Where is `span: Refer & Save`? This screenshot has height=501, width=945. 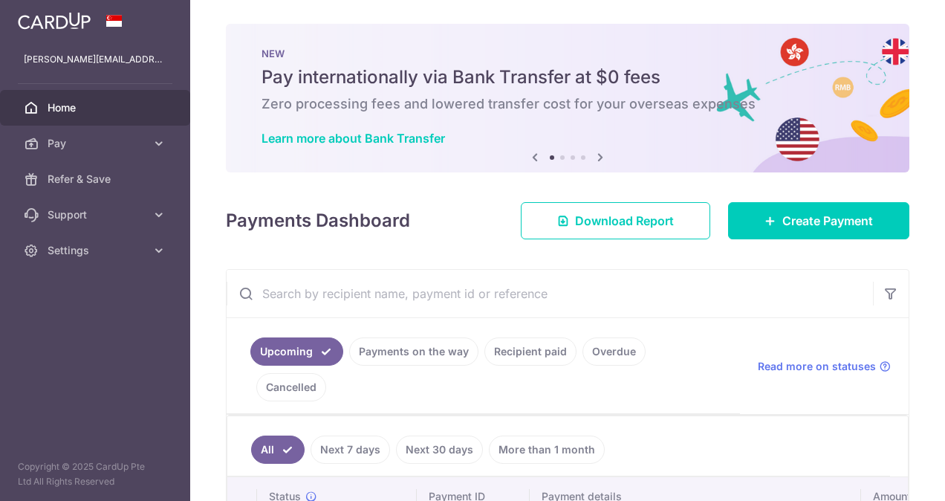 span: Refer & Save is located at coordinates (97, 179).